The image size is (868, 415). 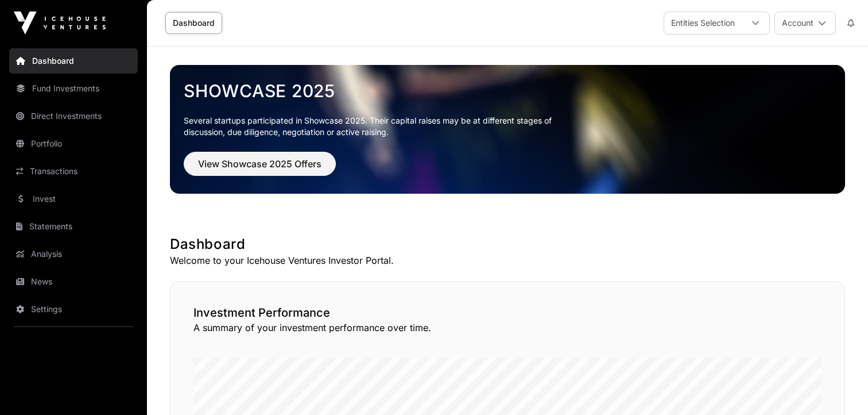 I want to click on a: News, so click(x=73, y=281).